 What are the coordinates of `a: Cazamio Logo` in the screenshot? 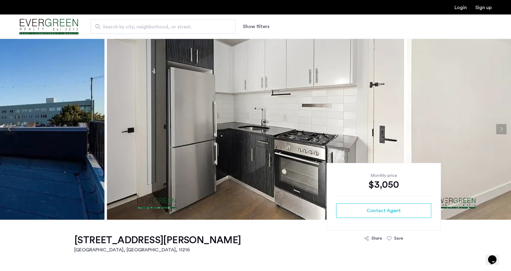 It's located at (49, 27).